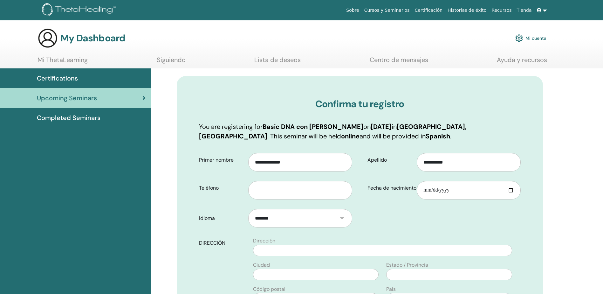 The height and width of the screenshot is (294, 603). I want to click on a: Lista de deseos, so click(278, 62).